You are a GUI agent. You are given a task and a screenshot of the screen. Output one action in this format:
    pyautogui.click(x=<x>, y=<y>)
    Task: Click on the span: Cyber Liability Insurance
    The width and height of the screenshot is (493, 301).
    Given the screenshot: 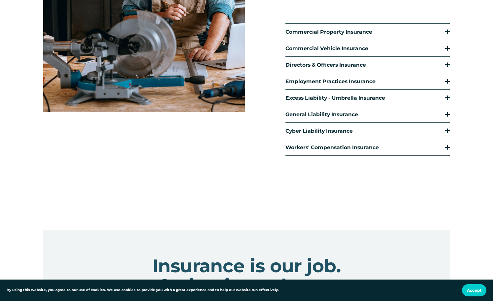 What is the action you would take?
    pyautogui.click(x=365, y=131)
    